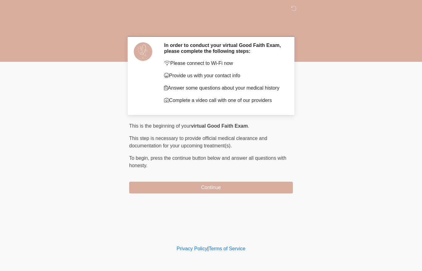  Describe the element at coordinates (220, 126) in the screenshot. I see `strong: virtual Good Faith Exam` at that location.